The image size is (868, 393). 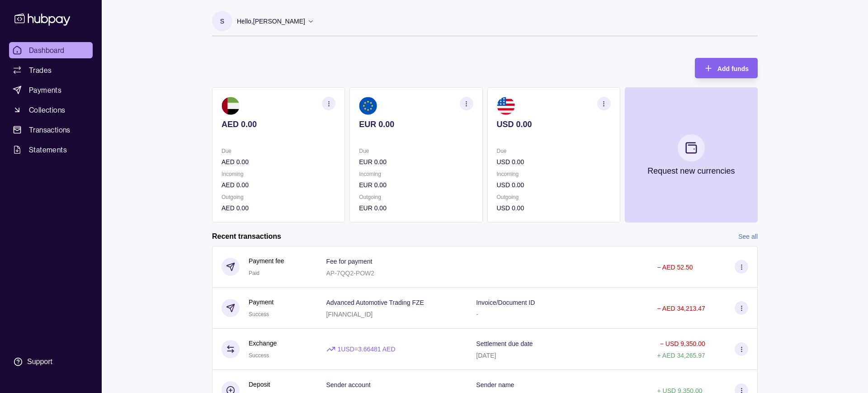 I want to click on p: Fee for payment, so click(x=349, y=261).